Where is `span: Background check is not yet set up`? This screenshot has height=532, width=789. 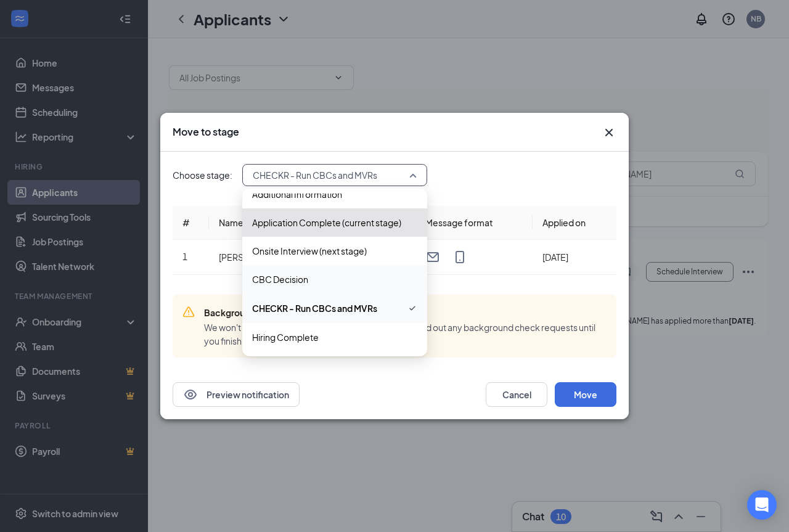 span: Background check is not yet set up is located at coordinates (277, 312).